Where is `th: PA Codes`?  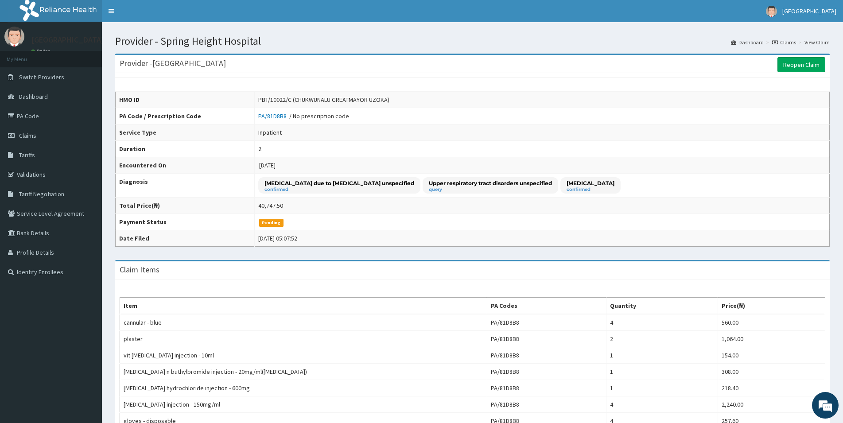
th: PA Codes is located at coordinates (547, 306).